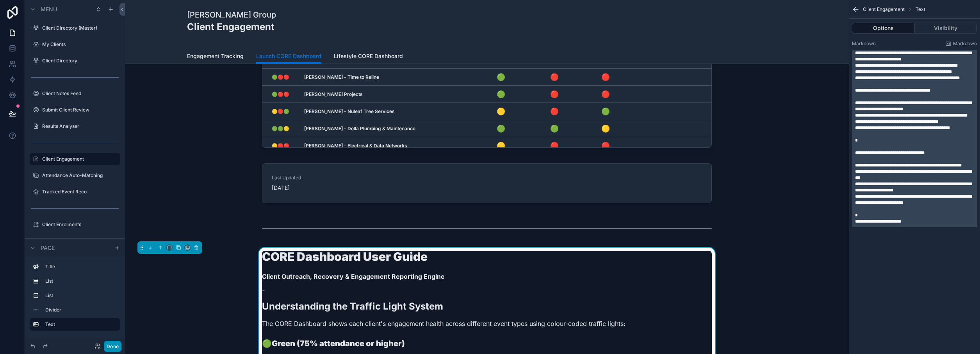 This screenshot has width=980, height=354. What do you see at coordinates (79, 61) in the screenshot?
I see `a: Client Directory` at bounding box center [79, 61].